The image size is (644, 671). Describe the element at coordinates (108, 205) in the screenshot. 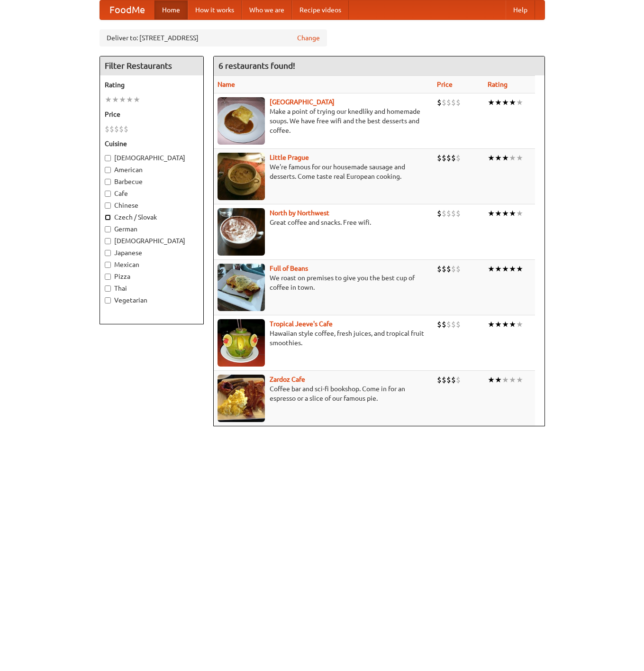

I see `input: Chinese` at that location.